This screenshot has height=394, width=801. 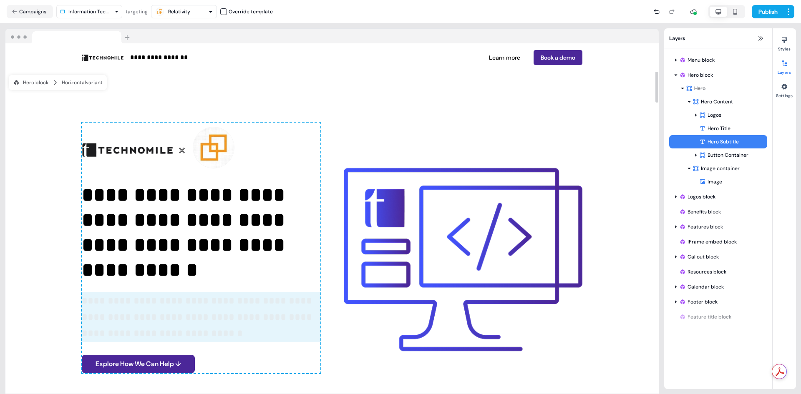 What do you see at coordinates (184, 12) in the screenshot?
I see `button: Relativity` at bounding box center [184, 12].